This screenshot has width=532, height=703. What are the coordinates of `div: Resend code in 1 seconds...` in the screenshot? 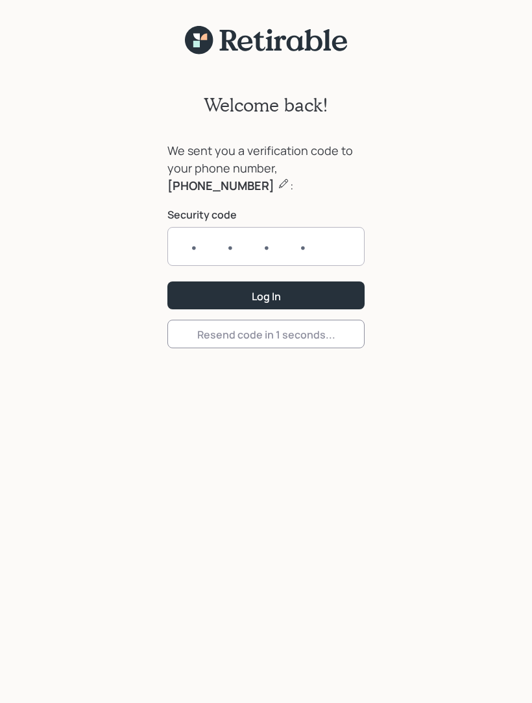 It's located at (266, 335).